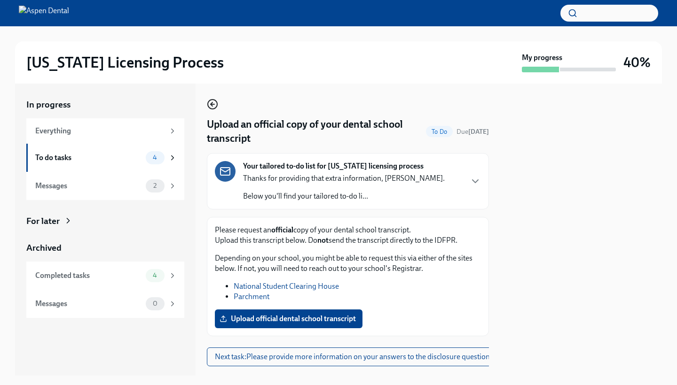 The height and width of the screenshot is (385, 677). I want to click on span: 2, so click(155, 186).